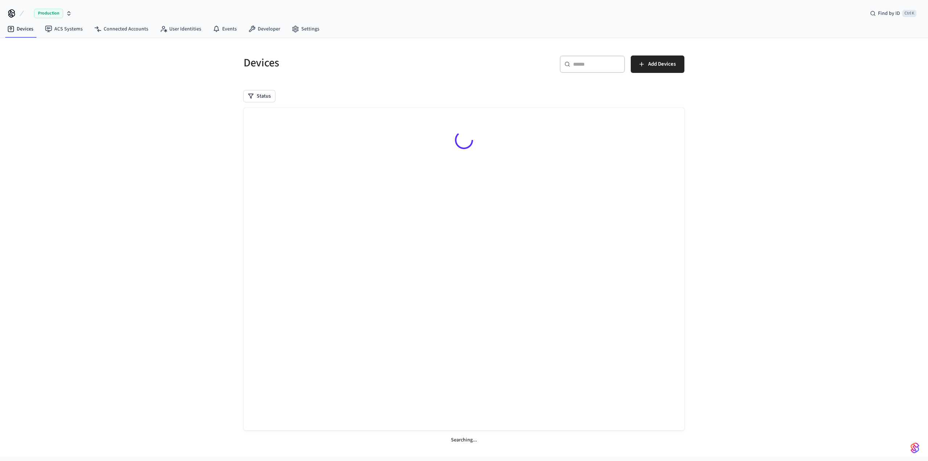  Describe the element at coordinates (64, 29) in the screenshot. I see `a: ACS Systems` at that location.